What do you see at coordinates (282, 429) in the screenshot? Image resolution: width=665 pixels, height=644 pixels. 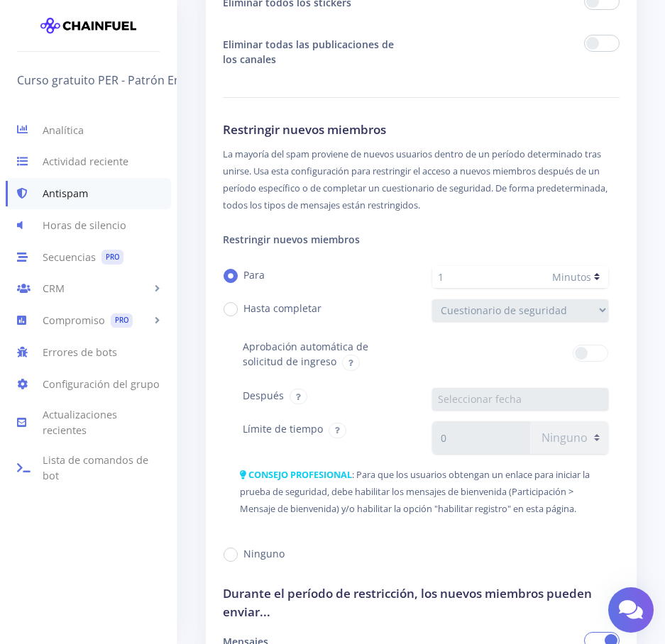 I see `font: Límite de tiempo` at bounding box center [282, 429].